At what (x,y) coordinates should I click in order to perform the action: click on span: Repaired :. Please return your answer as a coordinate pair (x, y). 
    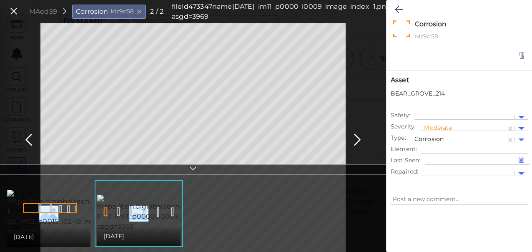
    Looking at the image, I should click on (404, 171).